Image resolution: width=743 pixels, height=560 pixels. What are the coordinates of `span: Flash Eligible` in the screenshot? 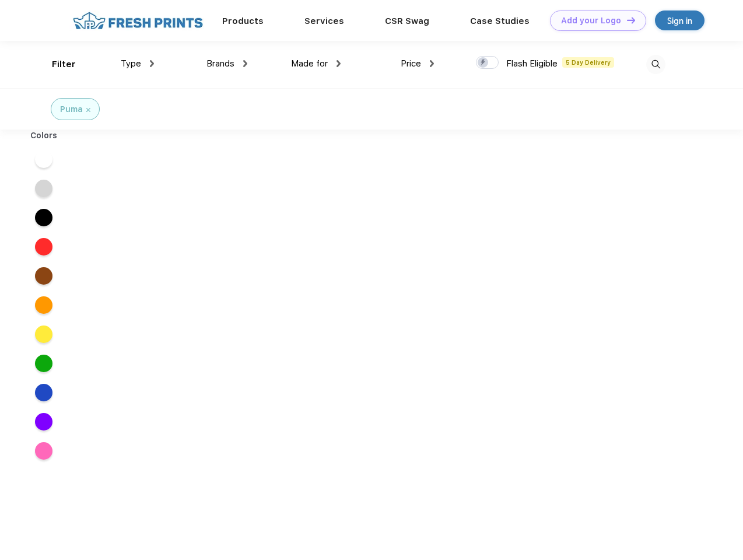 It's located at (532, 64).